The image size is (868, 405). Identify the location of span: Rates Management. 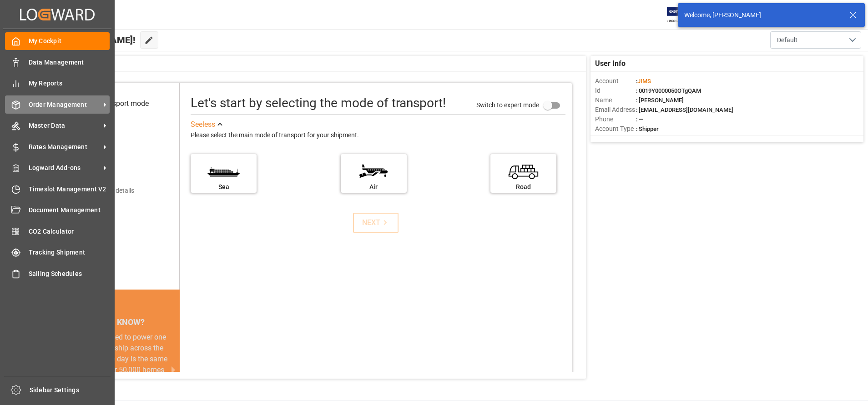
(65, 147).